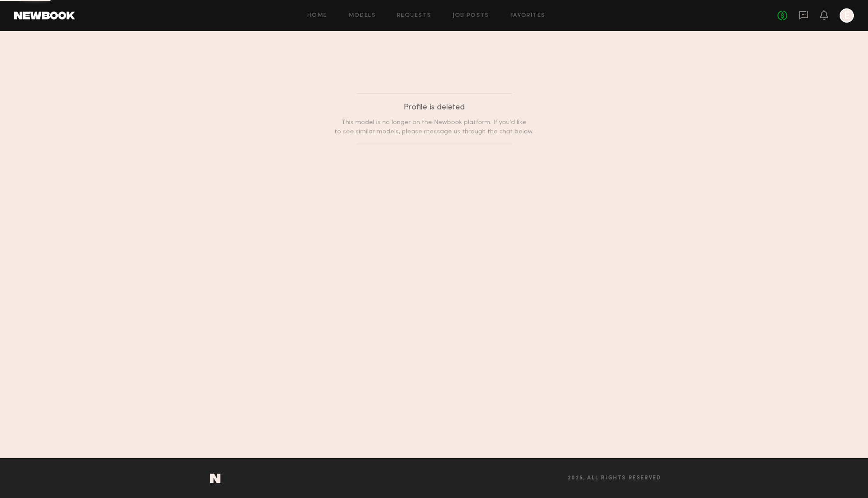 This screenshot has width=868, height=498. I want to click on a: Favorites, so click(528, 15).